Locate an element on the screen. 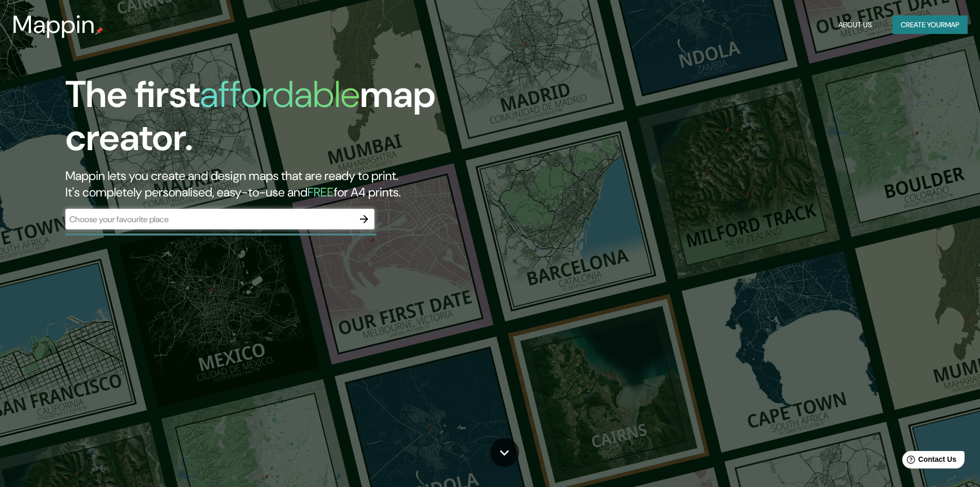 The image size is (980, 487). h5: FREE is located at coordinates (321, 192).